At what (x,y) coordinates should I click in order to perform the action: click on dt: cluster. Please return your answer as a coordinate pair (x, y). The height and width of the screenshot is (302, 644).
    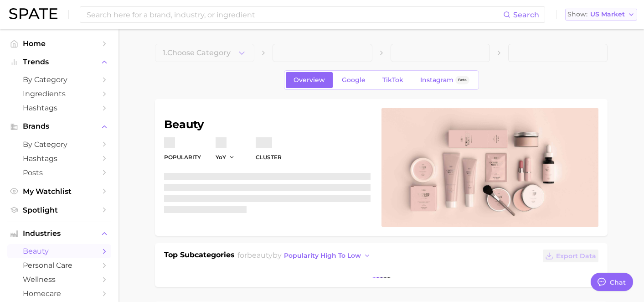
    Looking at the image, I should click on (269, 157).